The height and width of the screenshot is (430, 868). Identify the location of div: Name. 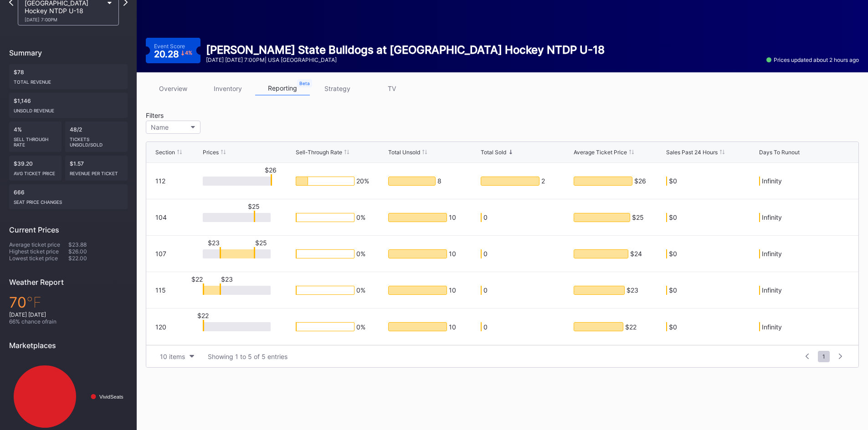
(159, 127).